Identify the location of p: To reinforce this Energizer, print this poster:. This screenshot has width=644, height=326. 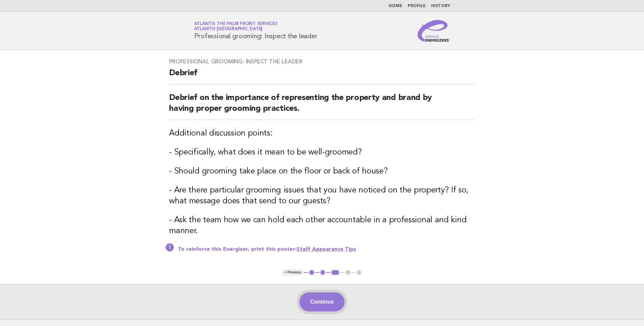
(326, 250).